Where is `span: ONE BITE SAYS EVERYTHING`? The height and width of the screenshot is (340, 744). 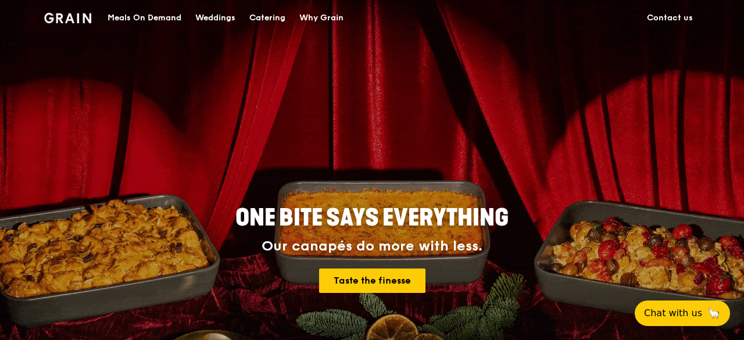 span: ONE BITE SAYS EVERYTHING is located at coordinates (372, 218).